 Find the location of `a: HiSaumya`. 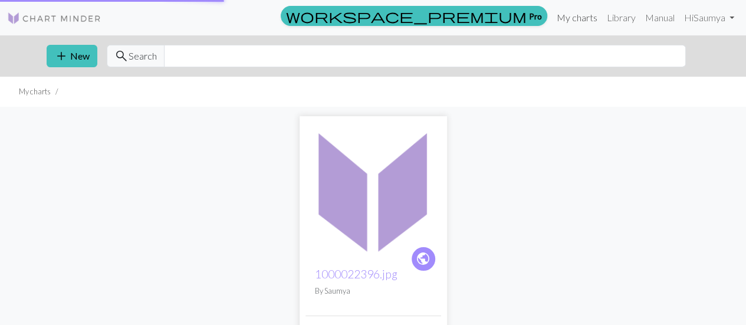

a: HiSaumya is located at coordinates (709, 18).